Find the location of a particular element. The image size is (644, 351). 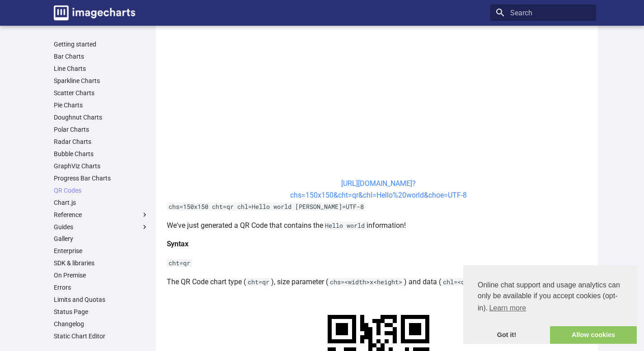

a: allow cookies is located at coordinates (593, 335).